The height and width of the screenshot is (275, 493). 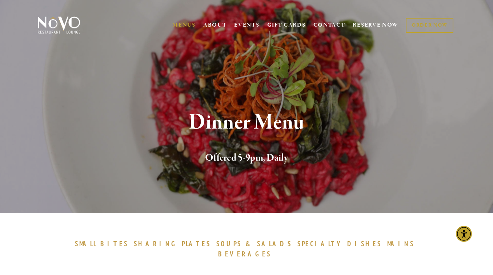 I want to click on a: SOUPS&SALADS, so click(x=256, y=243).